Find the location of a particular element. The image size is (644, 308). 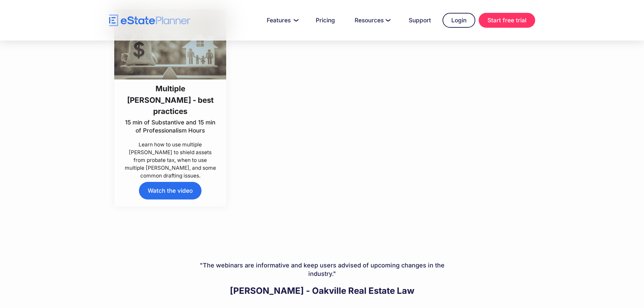

a: Watch the video is located at coordinates (170, 190).